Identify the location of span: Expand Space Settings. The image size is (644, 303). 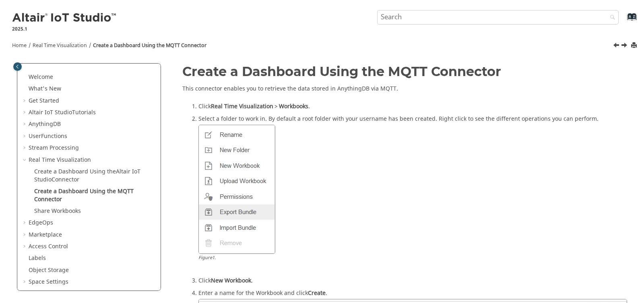
(26, 282).